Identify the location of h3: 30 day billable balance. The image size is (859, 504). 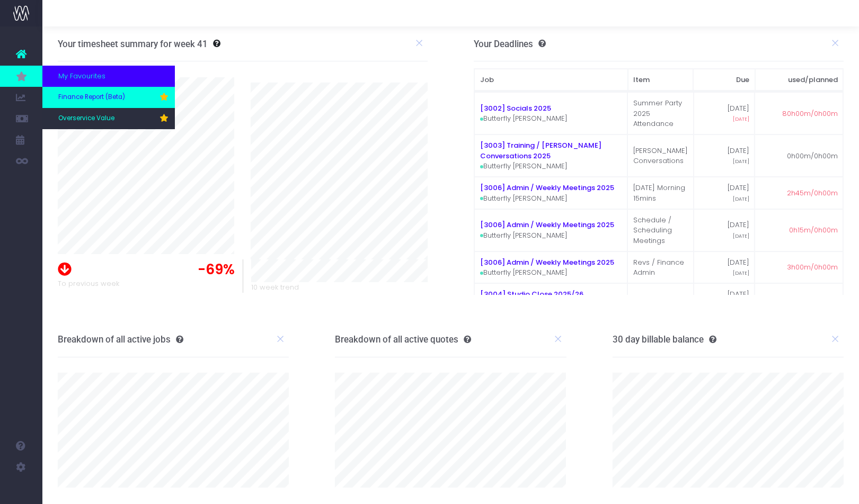
(665, 340).